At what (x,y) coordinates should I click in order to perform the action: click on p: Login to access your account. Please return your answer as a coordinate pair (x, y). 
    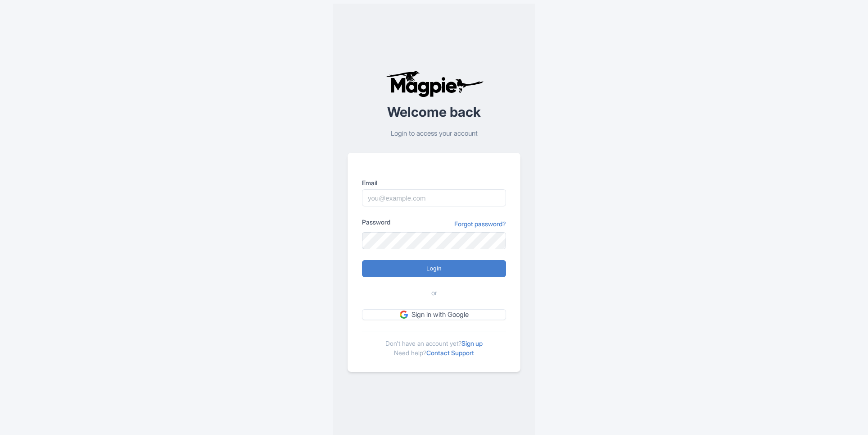
    Looking at the image, I should click on (434, 133).